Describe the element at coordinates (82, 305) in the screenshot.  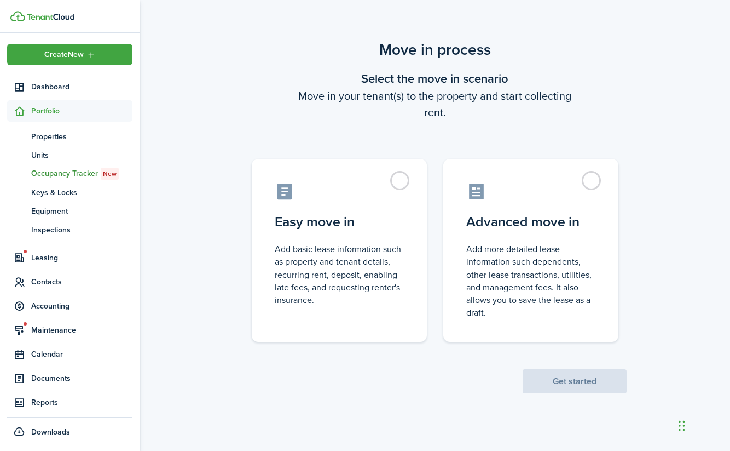
I see `span: Accounting` at that location.